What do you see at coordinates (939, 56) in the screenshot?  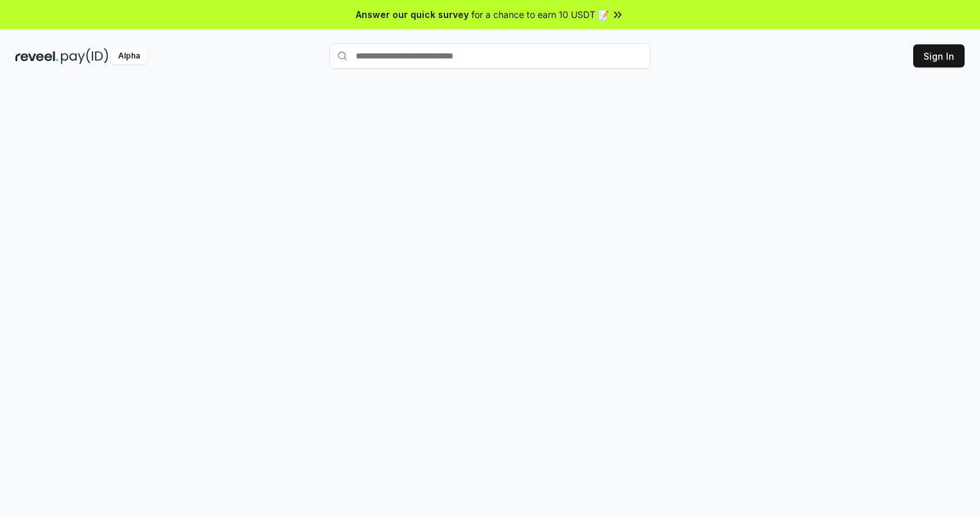 I see `button: Sign In` at bounding box center [939, 56].